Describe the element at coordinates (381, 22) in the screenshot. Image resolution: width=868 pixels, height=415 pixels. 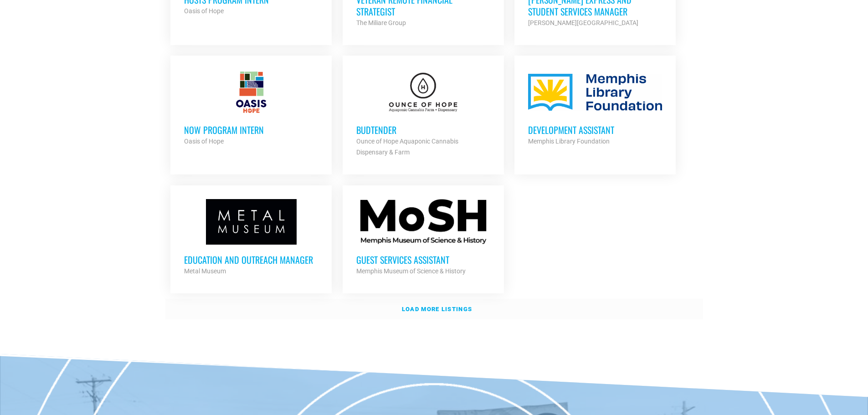
I see `strong: The Miliare Group` at that location.